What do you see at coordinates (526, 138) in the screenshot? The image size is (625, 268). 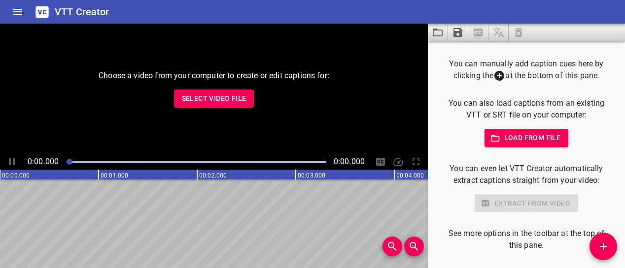 I see `button: Load from file` at bounding box center [526, 138].